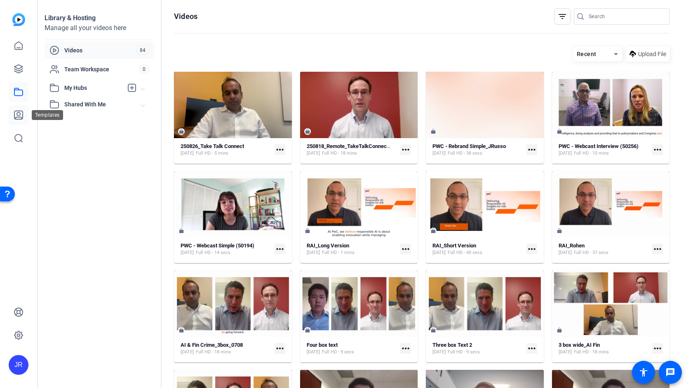 The image size is (686, 388). I want to click on mat-expansion-panel-header: Shared With Me, so click(99, 104).